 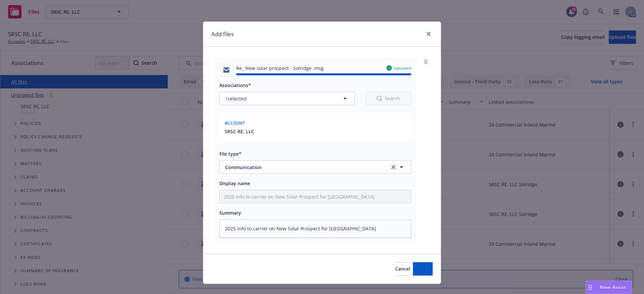 I want to click on button: Add files, so click(x=423, y=269).